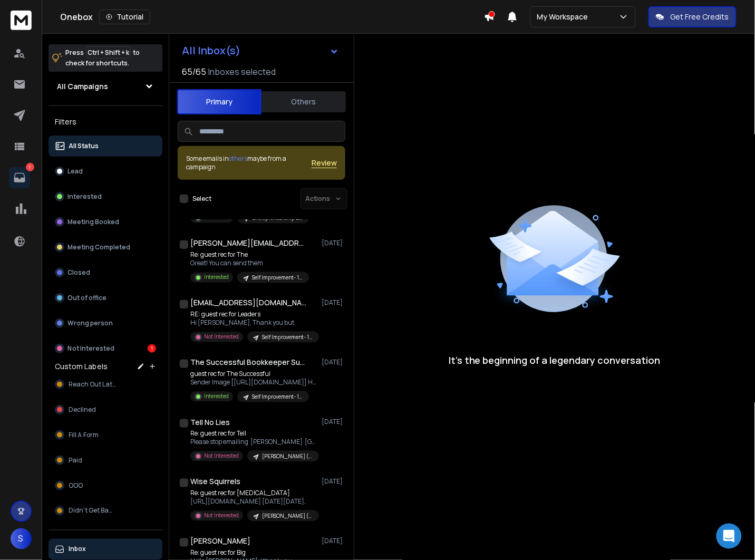 The width and height of the screenshot is (755, 560). I want to click on button: Review, so click(324, 163).